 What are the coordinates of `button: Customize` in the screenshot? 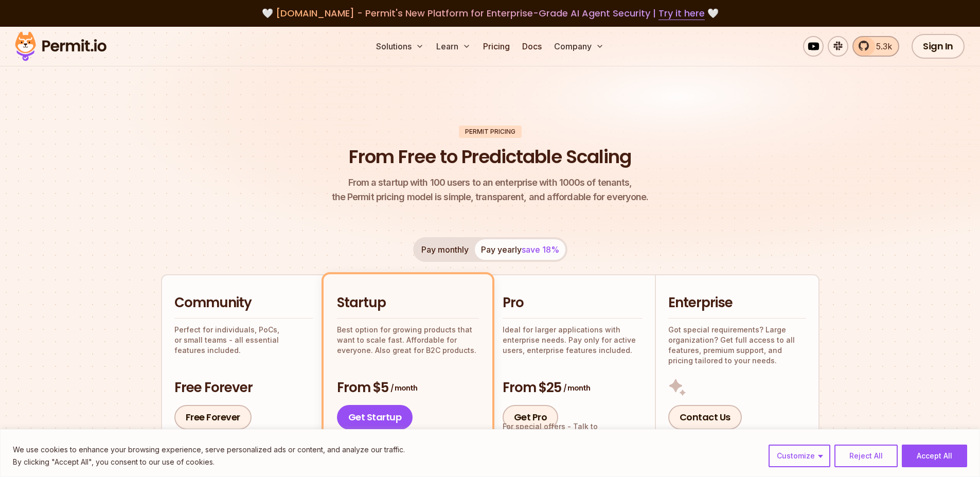 It's located at (799, 456).